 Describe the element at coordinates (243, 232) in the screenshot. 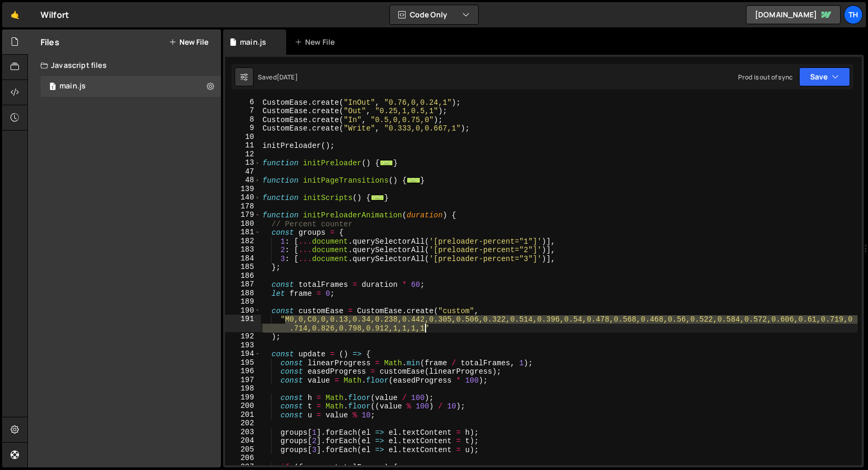

I see `div: 181` at that location.